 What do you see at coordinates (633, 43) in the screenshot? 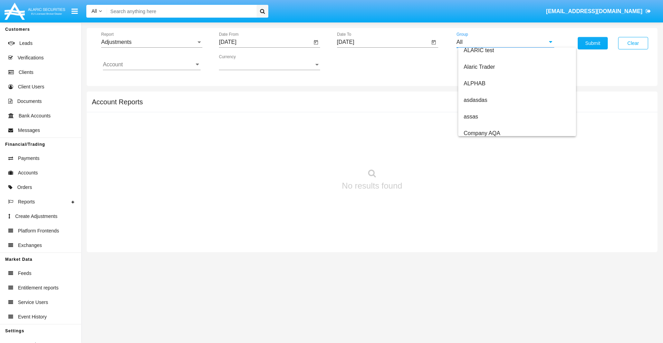
I see `button: Clear` at bounding box center [633, 43].